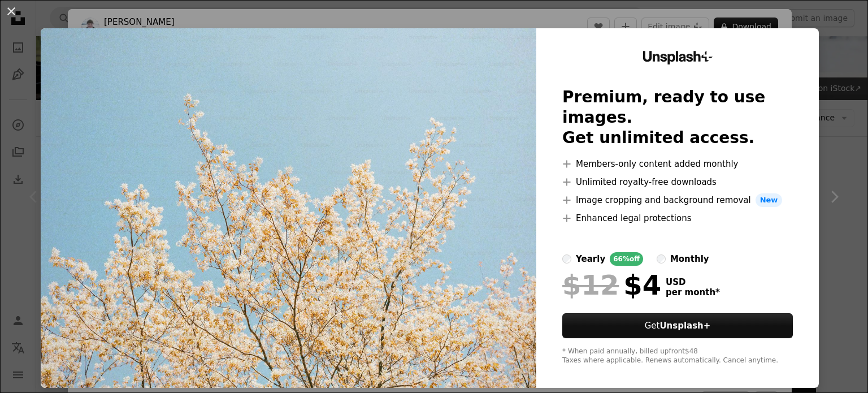 The width and height of the screenshot is (868, 393). What do you see at coordinates (689, 259) in the screenshot?
I see `div: monthly` at bounding box center [689, 259].